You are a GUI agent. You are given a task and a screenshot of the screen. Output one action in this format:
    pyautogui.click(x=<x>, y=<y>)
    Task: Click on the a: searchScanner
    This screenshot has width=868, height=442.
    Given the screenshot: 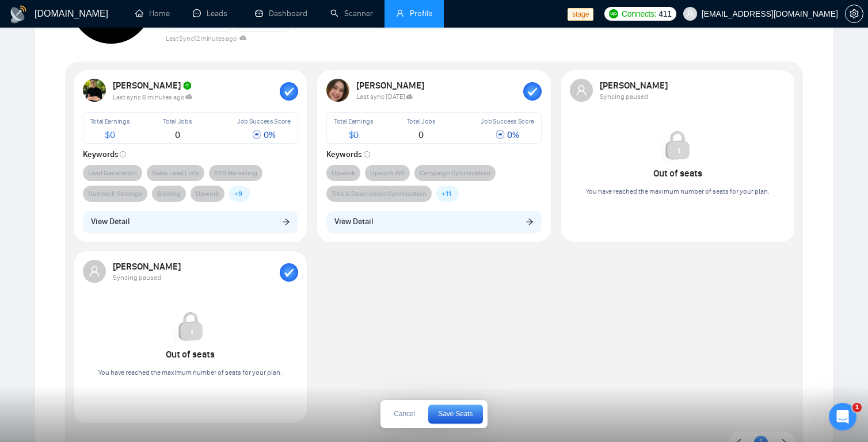 What is the action you would take?
    pyautogui.click(x=352, y=14)
    